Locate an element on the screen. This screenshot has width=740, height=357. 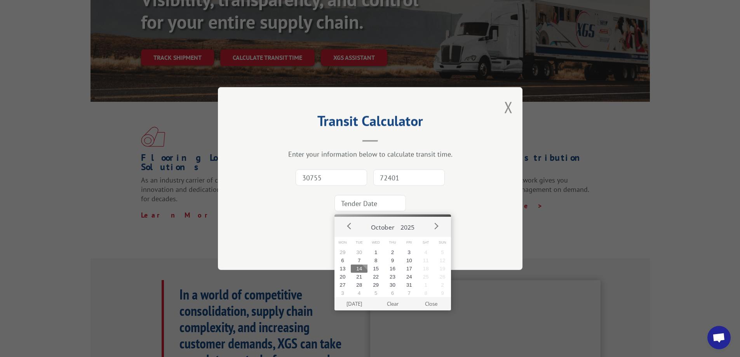
button: 2025 is located at coordinates (407, 226).